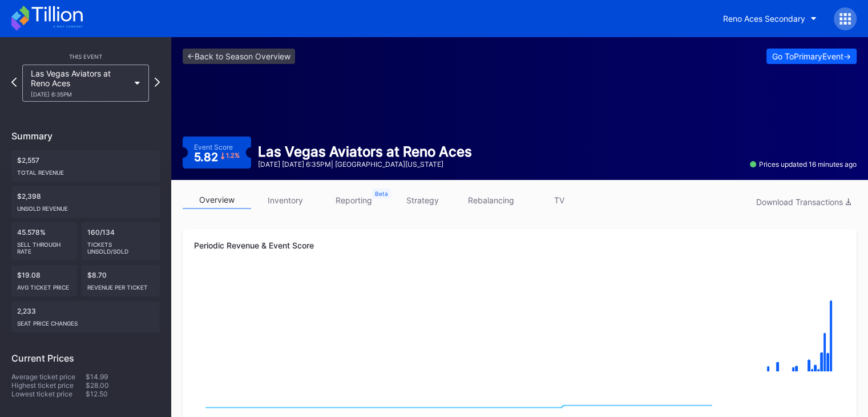  What do you see at coordinates (519, 245) in the screenshot?
I see `div: Periodic Revenue & Event Score` at bounding box center [519, 245].